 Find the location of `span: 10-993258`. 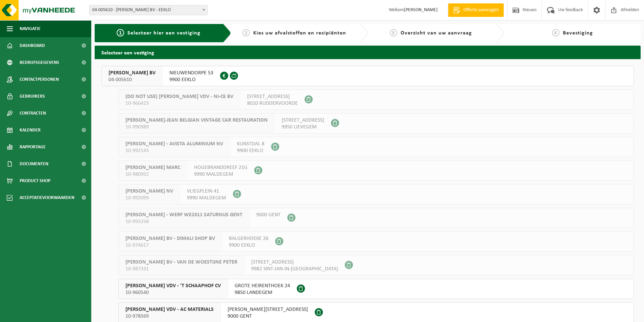

span: 10-993258 is located at coordinates (184, 221).